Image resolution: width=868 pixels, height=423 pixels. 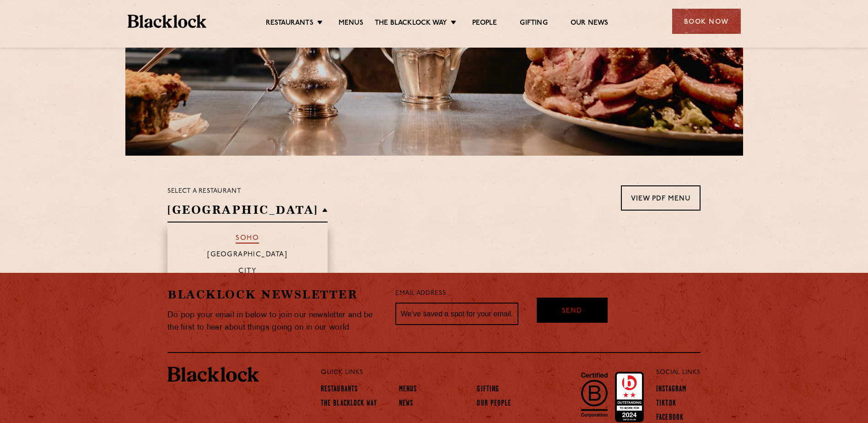 What do you see at coordinates (275, 322) in the screenshot?
I see `p: Do pop your email in below to join our newsletter and be the first to hear about things going on ...` at bounding box center [275, 322].